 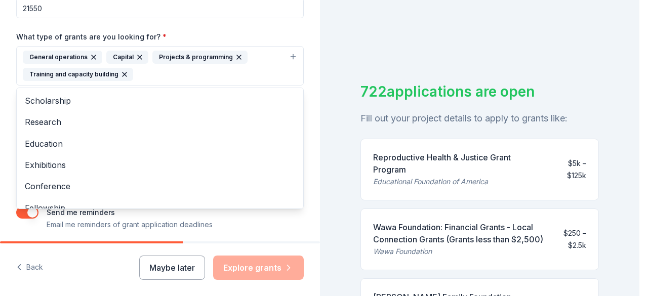 What do you see at coordinates (160, 66) in the screenshot?
I see `button: General operationsCapitalProjects & programmingTraining and capacity building` at bounding box center [160, 66].